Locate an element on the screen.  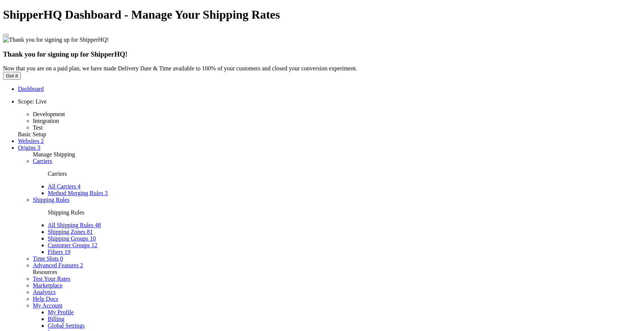
li: Help Docs is located at coordinates (337, 299).